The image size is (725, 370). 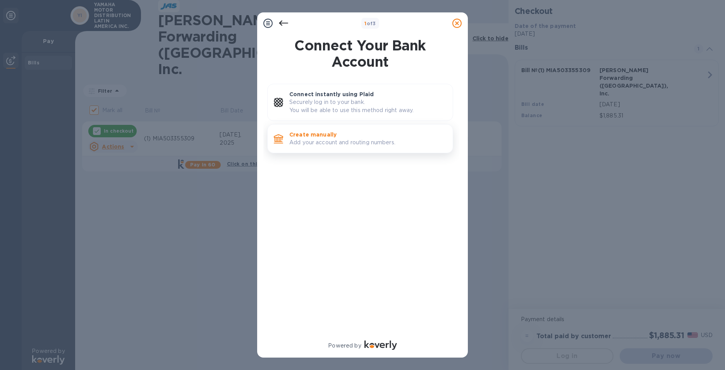 What do you see at coordinates (368, 106) in the screenshot?
I see `p: Securely log in to your bank. You will be able to use this method right away.` at bounding box center [368, 106].